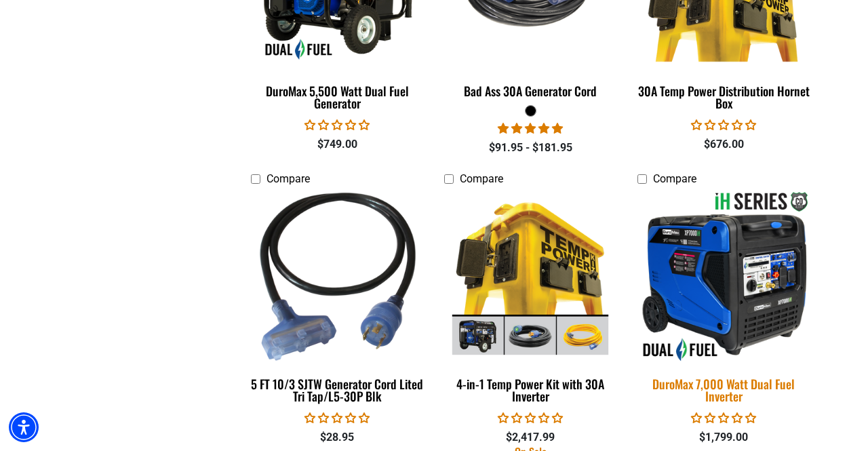  I want to click on div: DuroMax 5,500 Watt Dual Fuel Generator, so click(337, 97).